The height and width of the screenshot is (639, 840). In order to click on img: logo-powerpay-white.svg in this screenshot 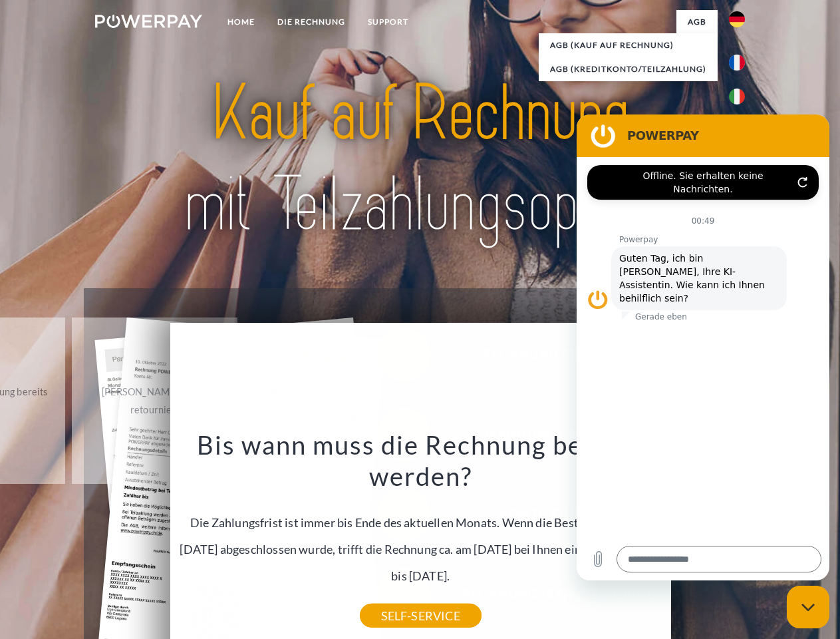, I will do `click(148, 21)`.